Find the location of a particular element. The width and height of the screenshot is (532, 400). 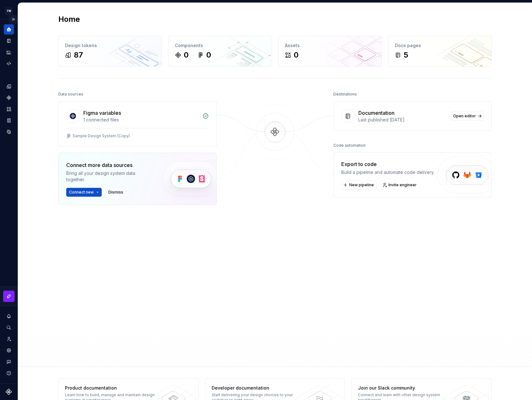

button: Dismiss is located at coordinates (116, 192).